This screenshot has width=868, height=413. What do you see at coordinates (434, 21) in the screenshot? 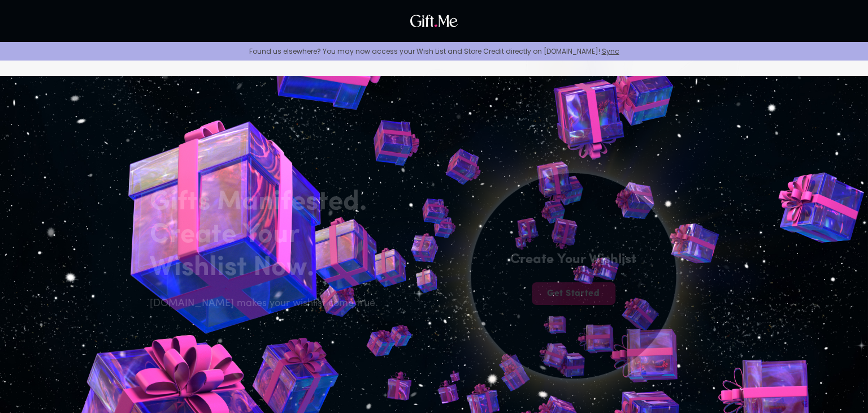
I see `img: GiftMe Logo` at bounding box center [434, 21].